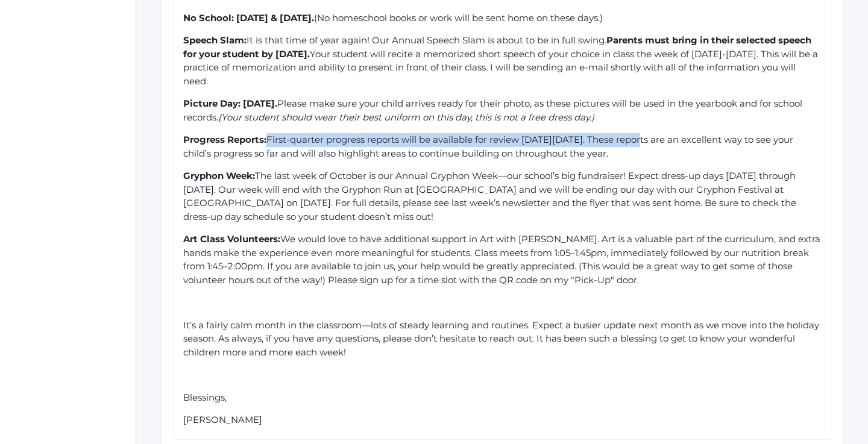  I want to click on span: The last week of October is our Annual Gryphon Week—our school’s big fundraiser! Expect dress-up ..., so click(490, 196).